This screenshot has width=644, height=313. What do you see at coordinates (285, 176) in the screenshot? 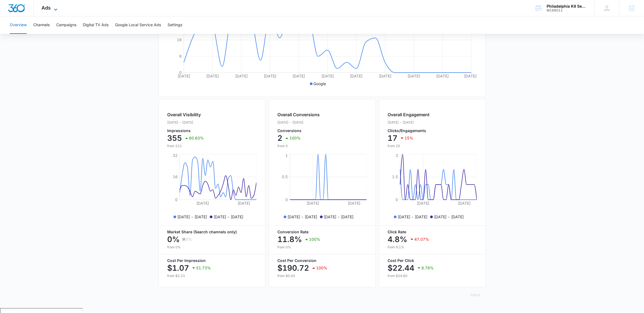
I see `tspan: 0.5` at bounding box center [285, 176].